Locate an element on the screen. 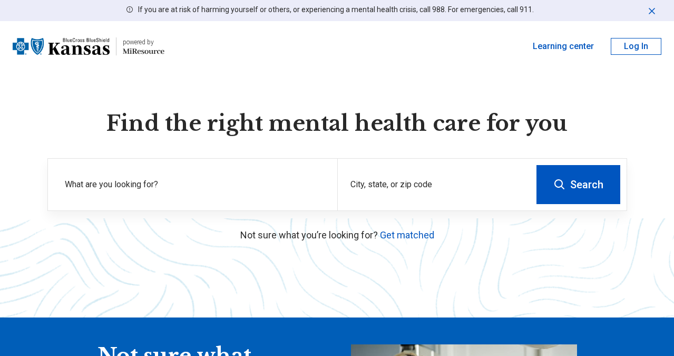 This screenshot has height=356, width=674. p: If you are at risk of harming yourself or others, or experiencing a mental health crisis, call 98... is located at coordinates (336, 9).